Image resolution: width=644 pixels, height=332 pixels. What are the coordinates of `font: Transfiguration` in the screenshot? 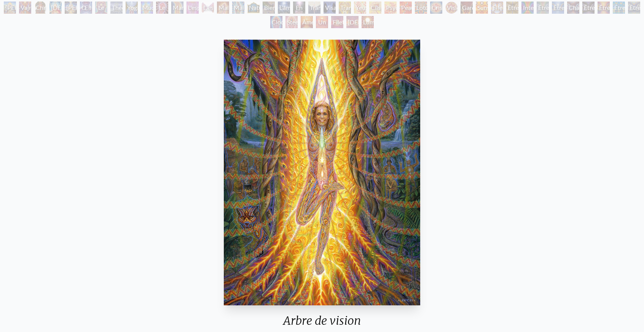 It's located at (330, 7).